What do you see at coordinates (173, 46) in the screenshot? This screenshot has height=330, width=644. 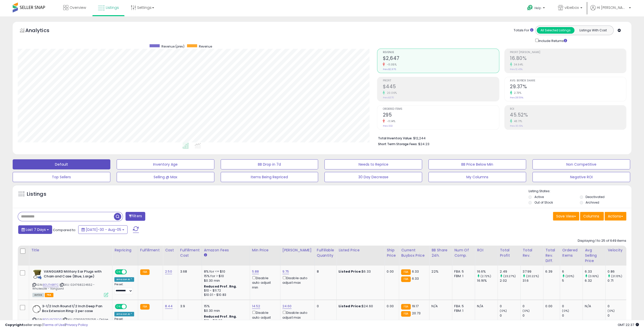 I see `span: Revenue (prev)` at bounding box center [173, 46].